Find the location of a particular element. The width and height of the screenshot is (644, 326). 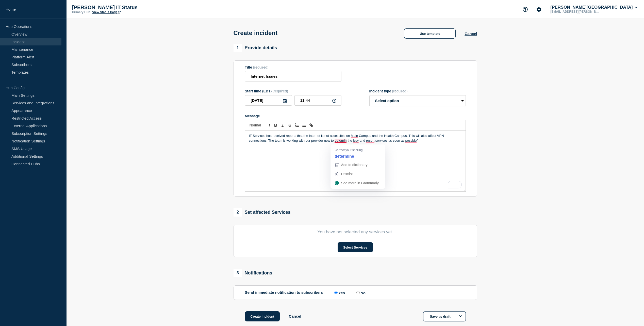

select: Incident type is located at coordinates (418, 101).